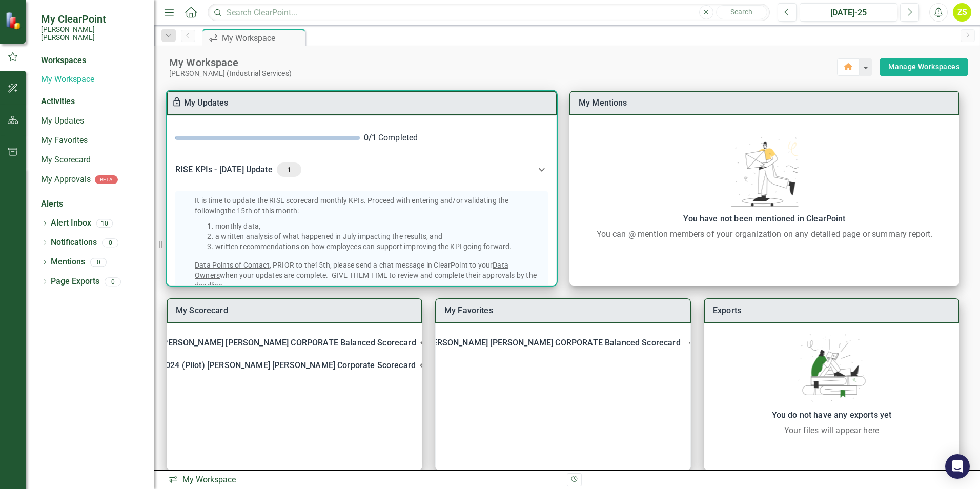 This screenshot has width=980, height=489. What do you see at coordinates (962, 13) in the screenshot?
I see `div: ZS` at bounding box center [962, 13].